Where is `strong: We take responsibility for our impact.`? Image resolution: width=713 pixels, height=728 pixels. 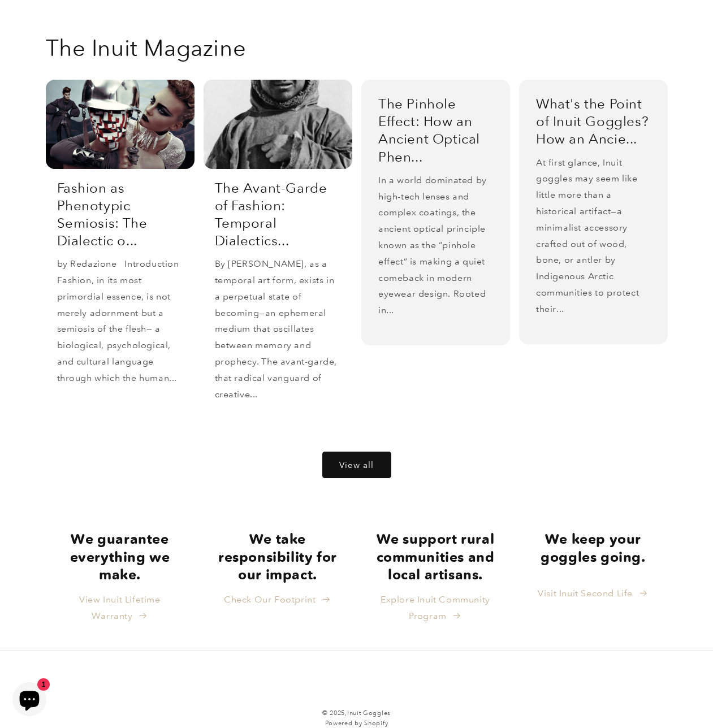 strong: We take responsibility for our impact. is located at coordinates (277, 556).